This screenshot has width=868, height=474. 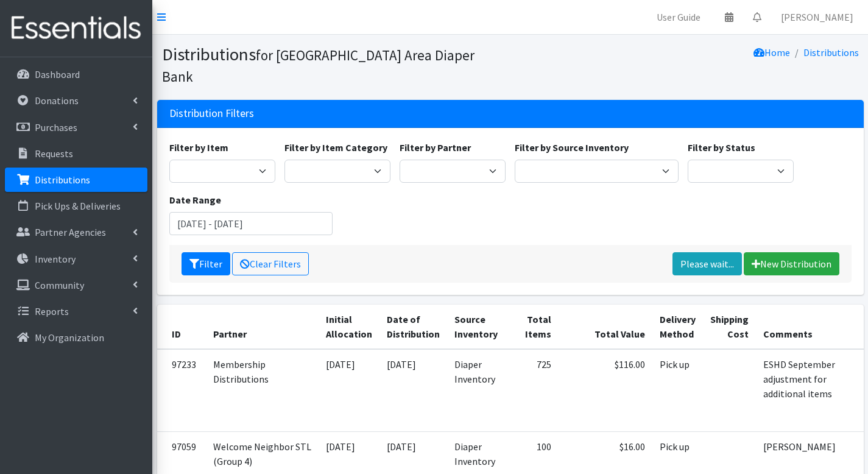 What do you see at coordinates (69, 338) in the screenshot?
I see `p: My Organization` at bounding box center [69, 338].